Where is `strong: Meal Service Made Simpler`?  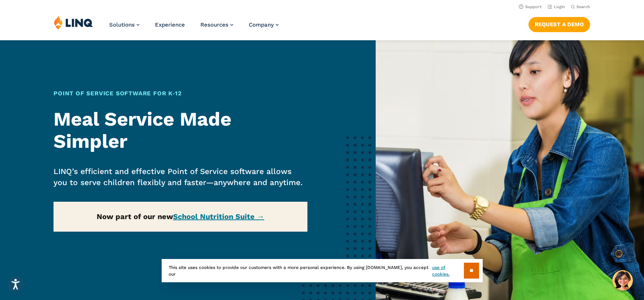 strong: Meal Service Made Simpler is located at coordinates (143, 130).